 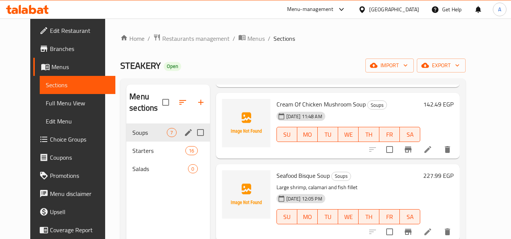 What do you see at coordinates (192, 169) in the screenshot?
I see `span: 0` at bounding box center [192, 169].